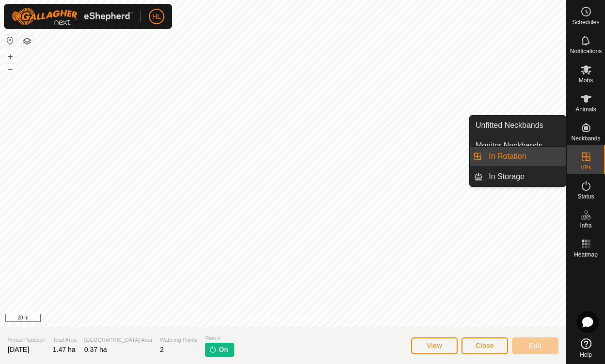 The image size is (605, 364). I want to click on span: 2, so click(162, 350).